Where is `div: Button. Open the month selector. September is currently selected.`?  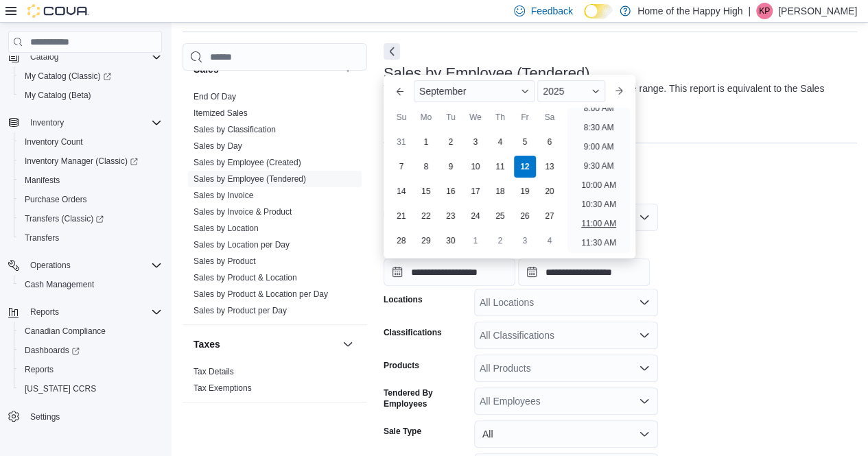
div: Button. Open the month selector. September is currently selected. is located at coordinates (474, 91).